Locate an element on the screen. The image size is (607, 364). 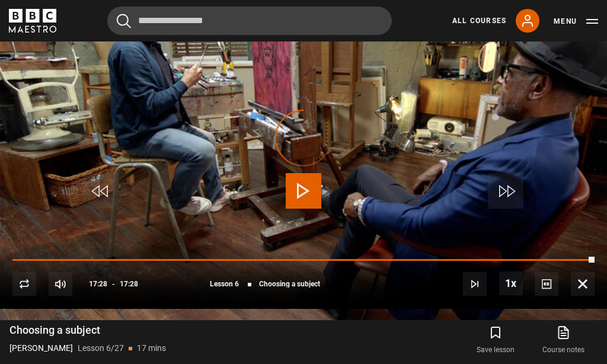
button: Toggle navigation is located at coordinates (576, 21).